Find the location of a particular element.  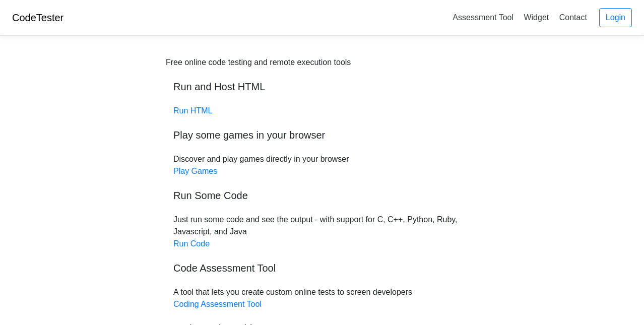

a: Coding Assessment Tool is located at coordinates (217, 304).